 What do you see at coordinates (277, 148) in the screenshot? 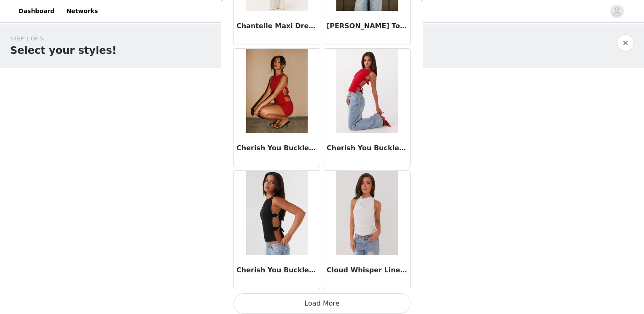
I see `h3: Cherish You Buckle Mini Dress - Red` at bounding box center [277, 148].